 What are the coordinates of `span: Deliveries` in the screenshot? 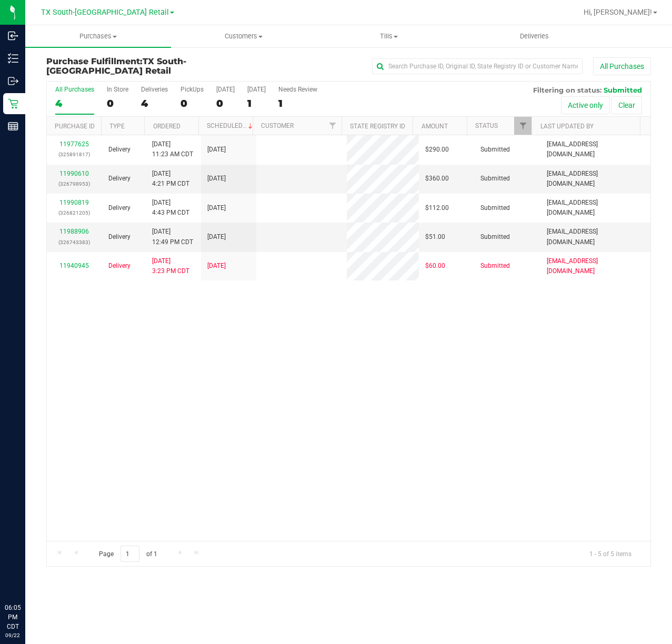 It's located at (534, 36).